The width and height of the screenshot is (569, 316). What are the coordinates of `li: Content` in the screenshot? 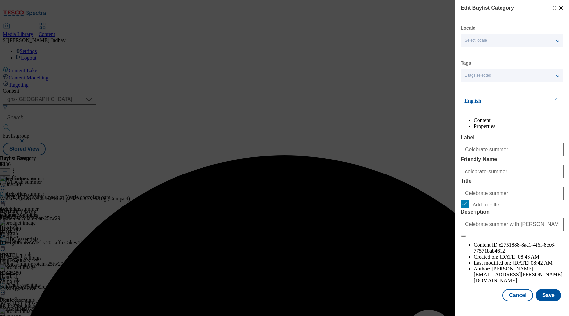 It's located at (519, 120).